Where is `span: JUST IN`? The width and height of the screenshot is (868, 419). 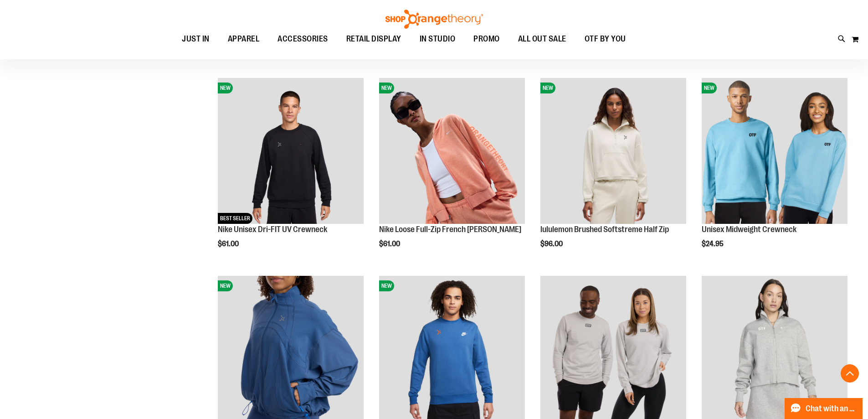
span: JUST IN is located at coordinates (196, 39).